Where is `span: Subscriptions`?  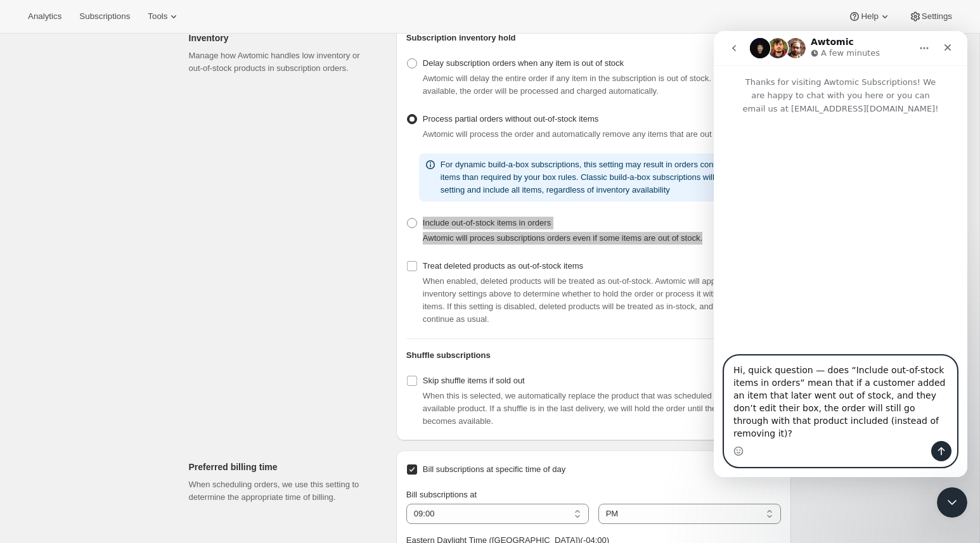
span: Subscriptions is located at coordinates (105, 17).